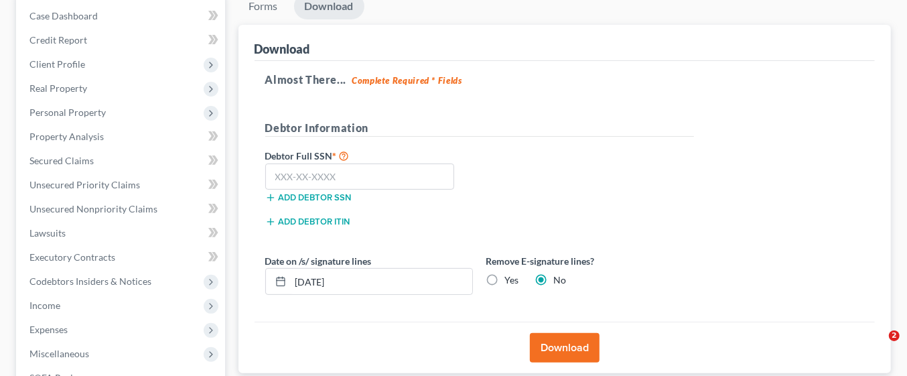  Describe the element at coordinates (68, 112) in the screenshot. I see `span: Personal Property` at that location.